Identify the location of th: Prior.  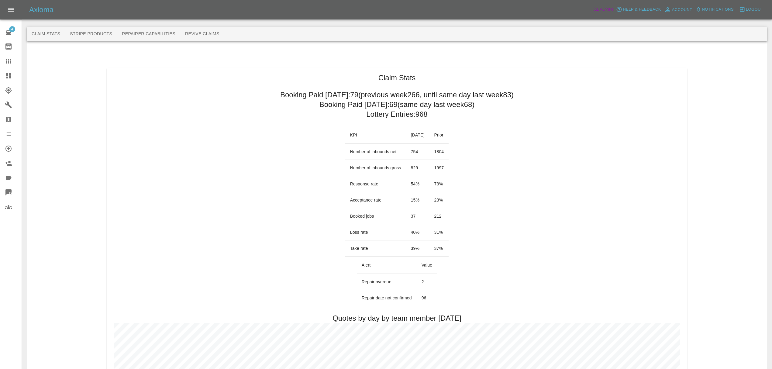
(439, 135).